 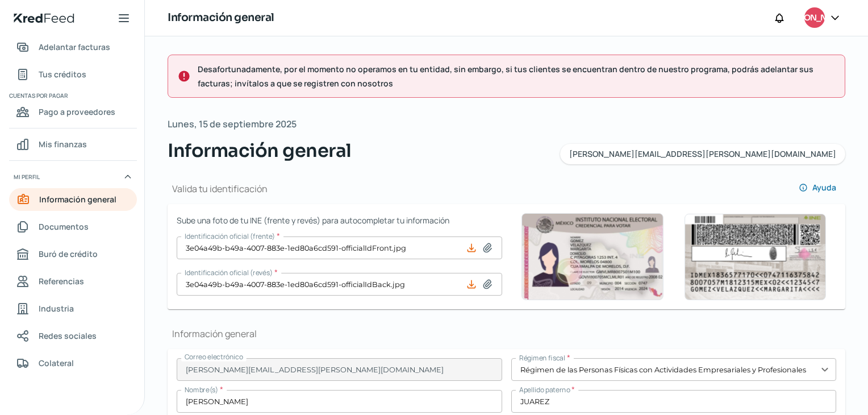 I want to click on span: Mis finanzas, so click(x=63, y=144).